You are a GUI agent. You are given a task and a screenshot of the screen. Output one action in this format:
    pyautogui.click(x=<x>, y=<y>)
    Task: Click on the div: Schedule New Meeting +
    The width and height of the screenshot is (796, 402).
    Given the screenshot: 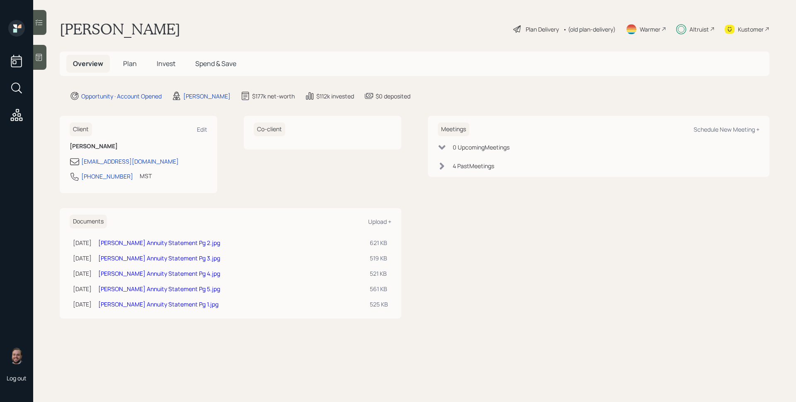 What is the action you would take?
    pyautogui.click(x=727, y=129)
    